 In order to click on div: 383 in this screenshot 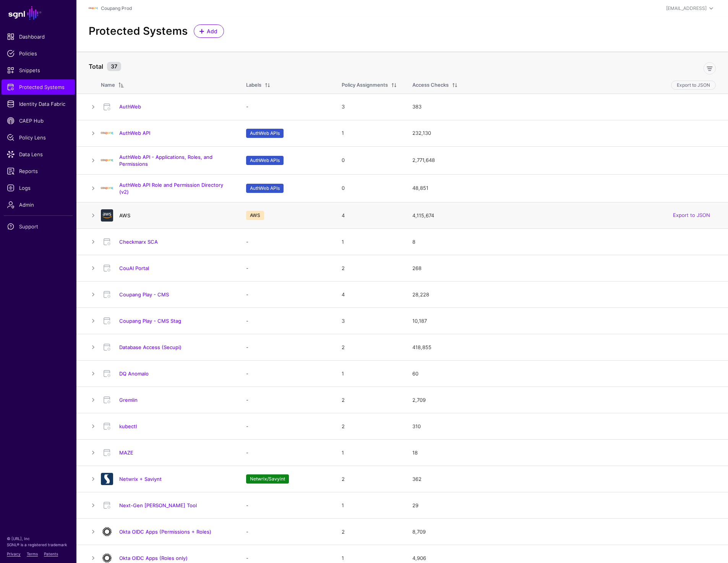, I will do `click(564, 107)`.